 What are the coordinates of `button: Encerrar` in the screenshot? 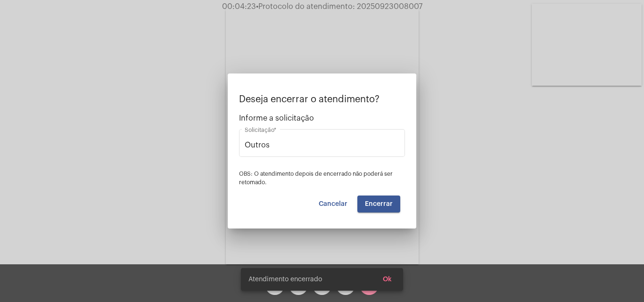 It's located at (379, 204).